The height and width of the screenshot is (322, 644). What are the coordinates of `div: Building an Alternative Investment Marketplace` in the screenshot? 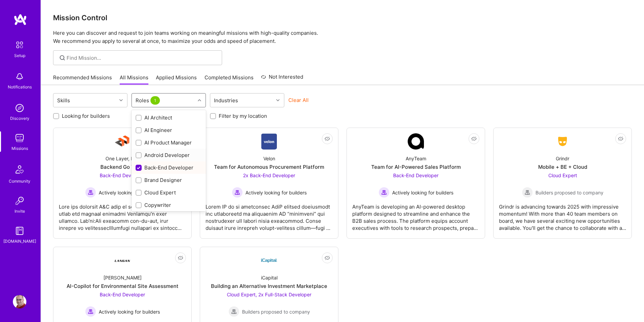 It's located at (269, 286).